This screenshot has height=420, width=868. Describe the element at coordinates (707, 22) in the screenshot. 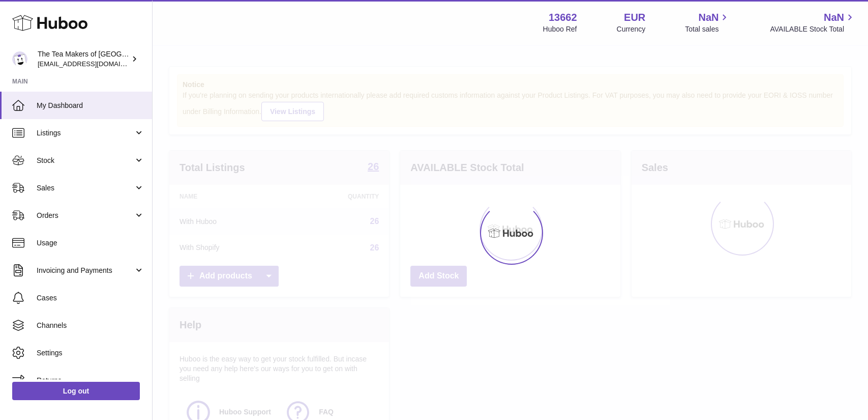

I see `a: NaN Total sales` at that location.